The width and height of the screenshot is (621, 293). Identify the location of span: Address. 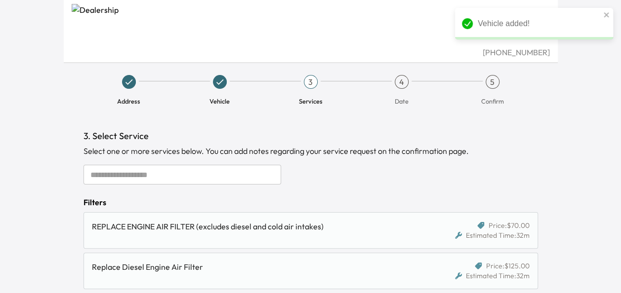
(128, 101).